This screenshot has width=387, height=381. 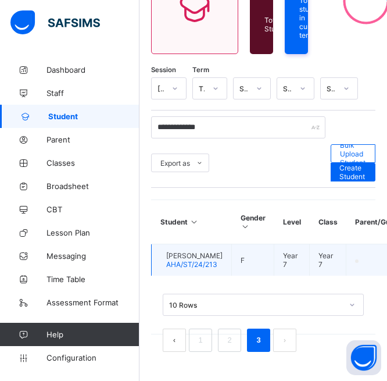 What do you see at coordinates (93, 256) in the screenshot?
I see `span: Messaging` at bounding box center [93, 256].